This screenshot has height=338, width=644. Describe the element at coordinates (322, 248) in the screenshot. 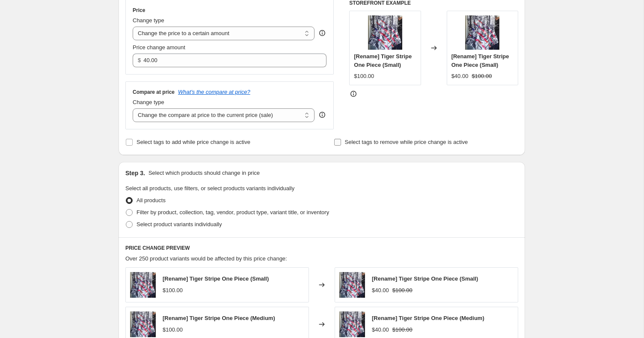

I see `h6: PRICE CHANGE PREVIEW` at that location.